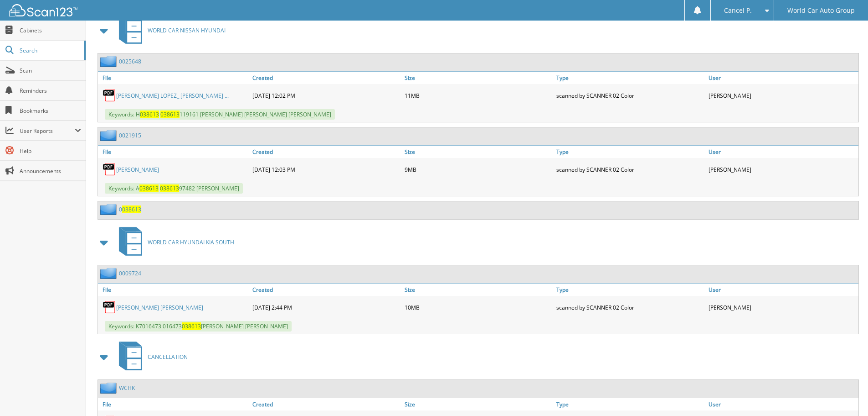  Describe the element at coordinates (130, 135) in the screenshot. I see `a: 0021915` at that location.